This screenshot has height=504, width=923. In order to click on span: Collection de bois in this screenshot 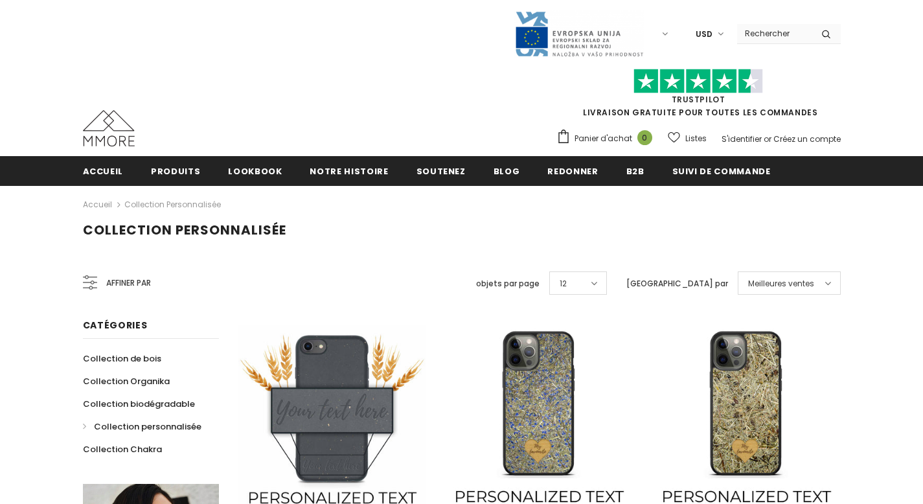, I will do `click(122, 358)`.